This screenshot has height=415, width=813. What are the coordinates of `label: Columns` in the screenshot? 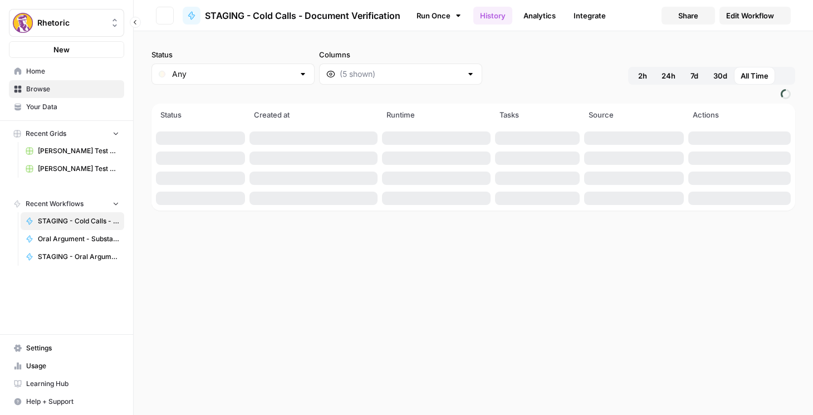 It's located at (400, 55).